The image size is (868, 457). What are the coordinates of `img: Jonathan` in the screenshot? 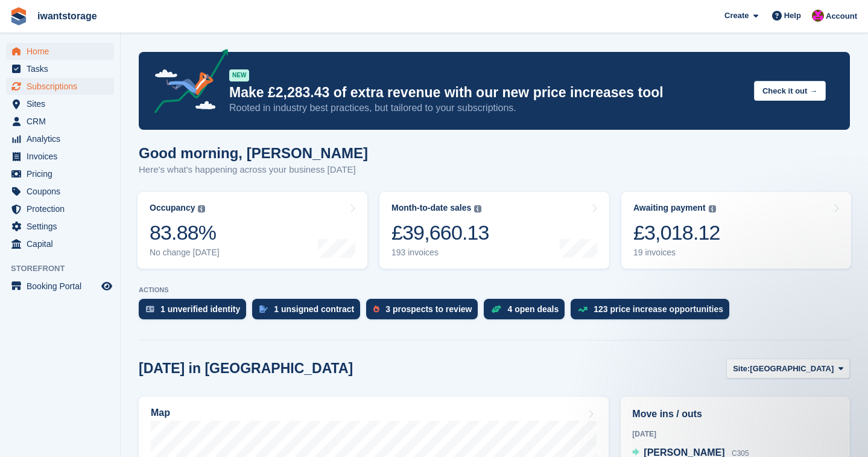 It's located at (818, 16).